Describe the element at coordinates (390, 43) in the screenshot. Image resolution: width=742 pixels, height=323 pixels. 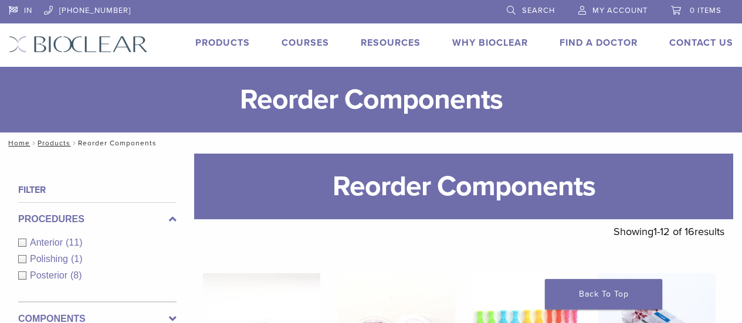
I see `a: Resources` at that location.